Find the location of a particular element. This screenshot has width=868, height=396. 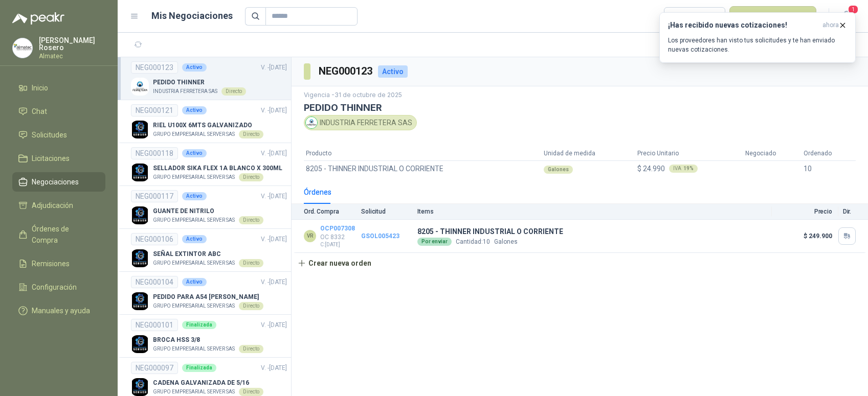

th: Ordenado is located at coordinates (829, 153).